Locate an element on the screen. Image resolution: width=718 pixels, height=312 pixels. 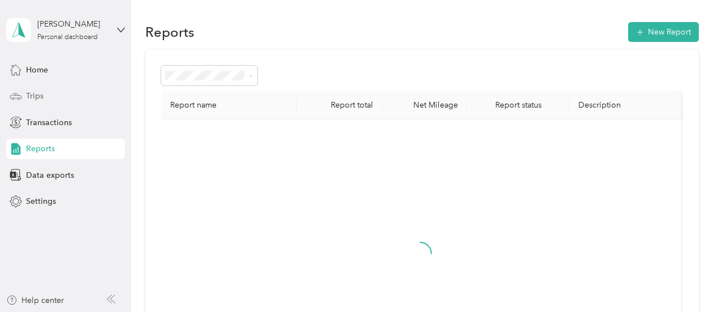
button: Help center is located at coordinates (35, 300).